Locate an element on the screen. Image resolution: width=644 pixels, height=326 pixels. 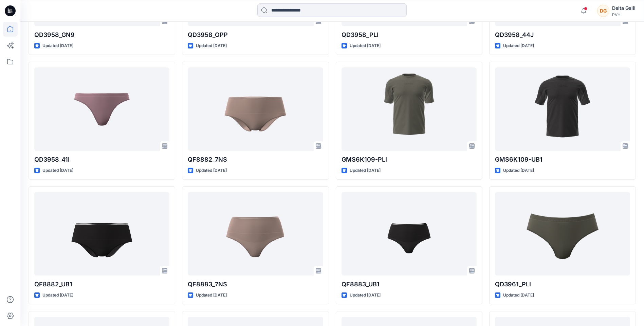
div: Delta Galil is located at coordinates (624, 8).